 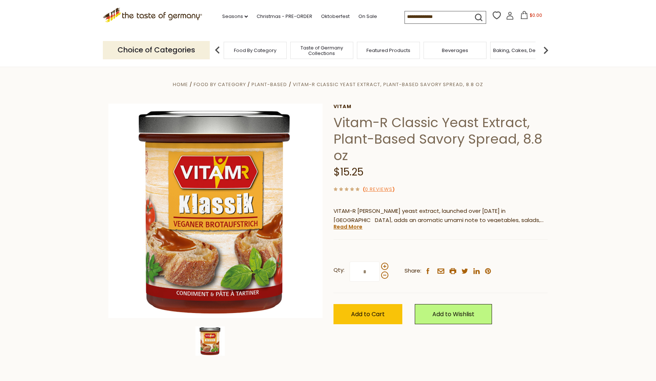 What do you see at coordinates (322, 51) in the screenshot?
I see `span: Taste of Germany Collections` at bounding box center [322, 51].